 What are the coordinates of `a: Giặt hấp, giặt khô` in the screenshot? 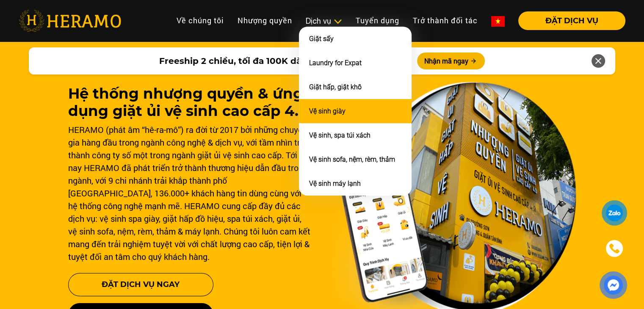 It's located at (335, 87).